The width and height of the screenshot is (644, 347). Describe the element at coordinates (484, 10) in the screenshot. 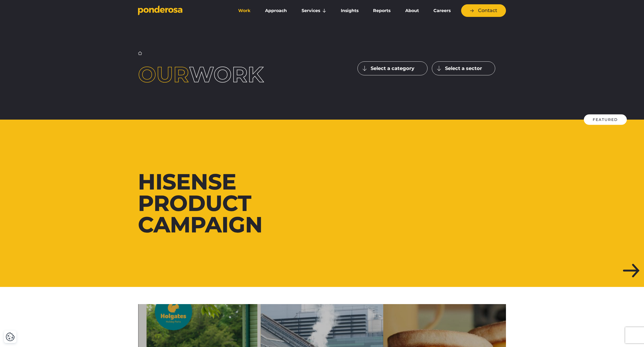

I see `a: Contact` at that location.